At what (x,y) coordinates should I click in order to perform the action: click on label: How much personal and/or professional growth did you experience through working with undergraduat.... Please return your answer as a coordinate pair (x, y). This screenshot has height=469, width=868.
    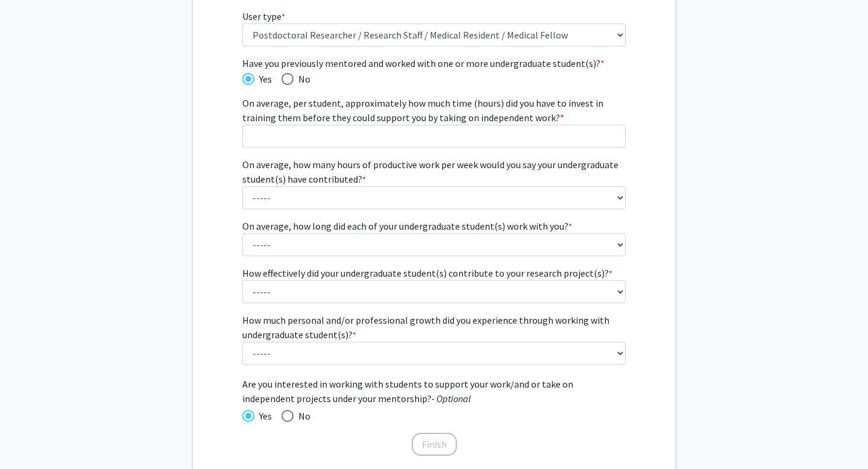
    Looking at the image, I should click on (434, 328).